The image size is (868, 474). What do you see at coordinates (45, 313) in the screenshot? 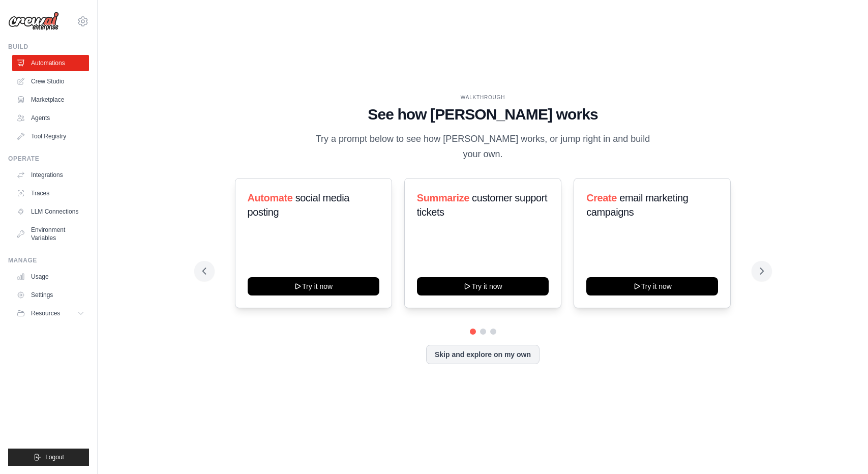
I see `span: Resources` at bounding box center [45, 313].